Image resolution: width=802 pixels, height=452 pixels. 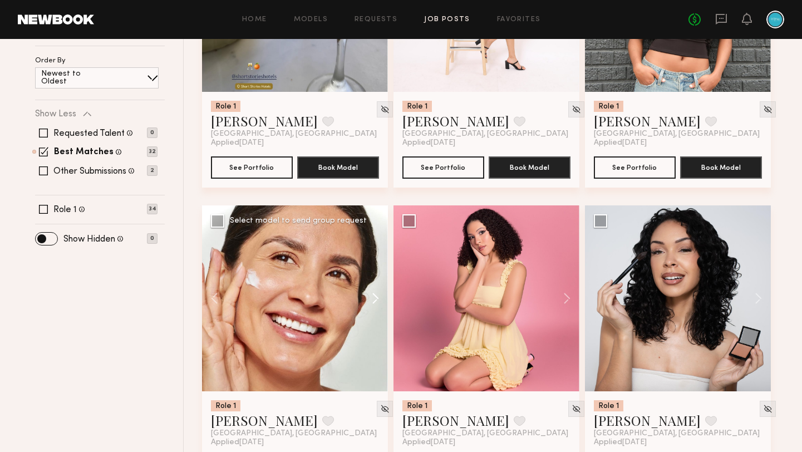 What do you see at coordinates (518, 19) in the screenshot?
I see `a: Favorites` at bounding box center [518, 19].